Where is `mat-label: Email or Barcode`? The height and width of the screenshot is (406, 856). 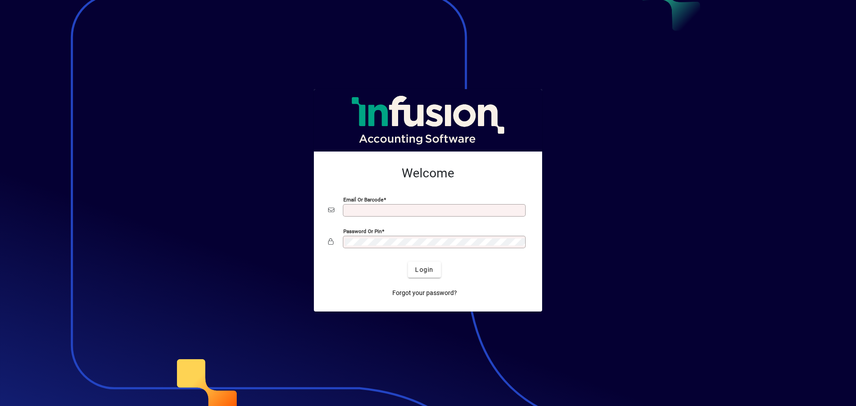
mat-label: Email or Barcode is located at coordinates (363, 200).